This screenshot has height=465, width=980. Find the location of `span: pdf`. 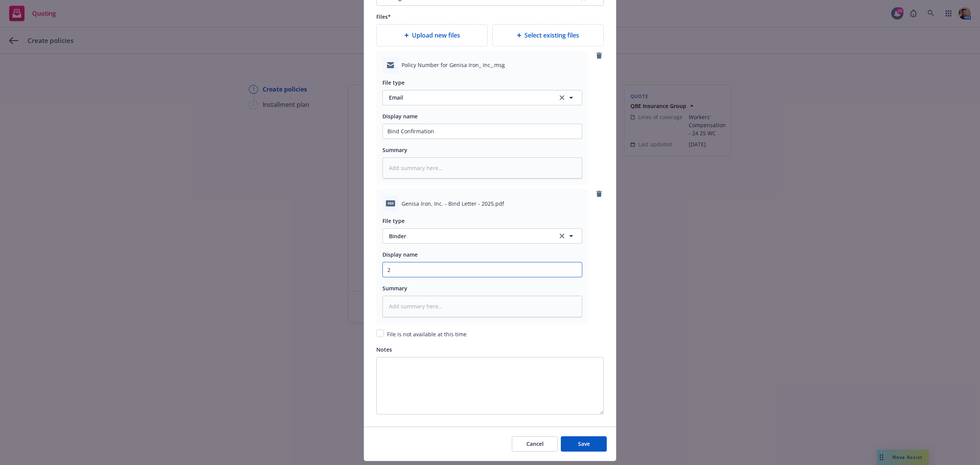

span: pdf is located at coordinates (390, 203).